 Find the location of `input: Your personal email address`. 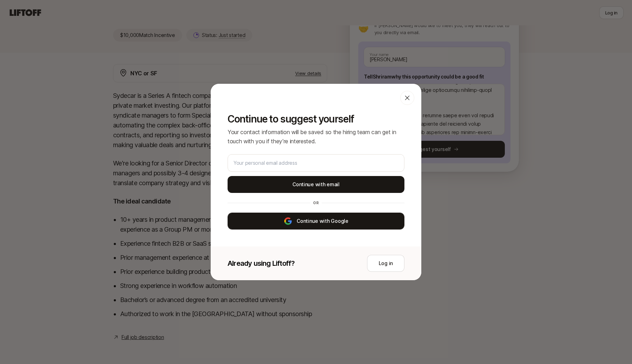

input: Your personal email address is located at coordinates (316, 163).